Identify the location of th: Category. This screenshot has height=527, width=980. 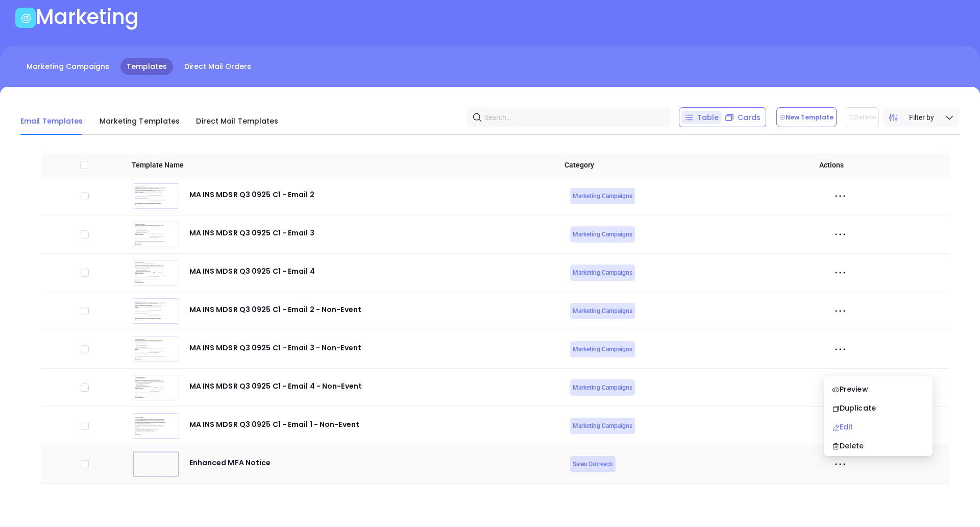
(641, 165).